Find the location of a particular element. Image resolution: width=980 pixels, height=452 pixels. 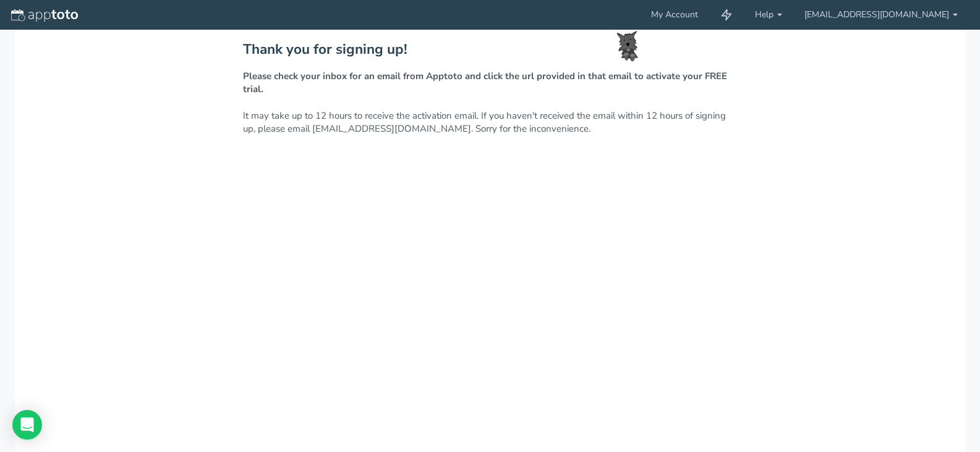

img: logo-apptoto--white.svg is located at coordinates (45, 15).